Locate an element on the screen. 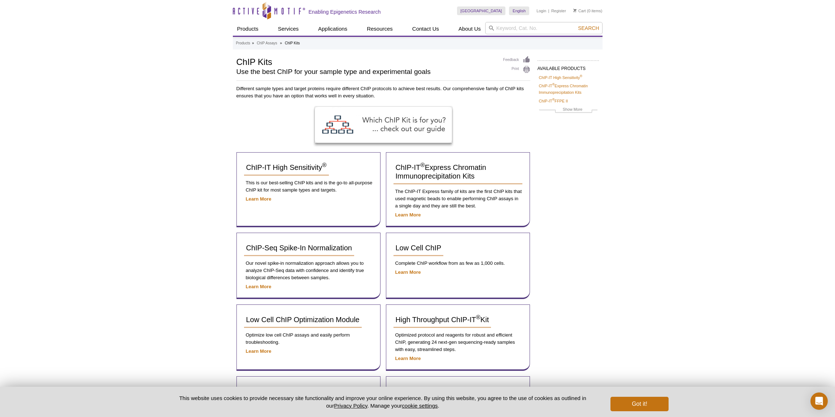 The image size is (835, 417). a: Login is located at coordinates (541, 11).